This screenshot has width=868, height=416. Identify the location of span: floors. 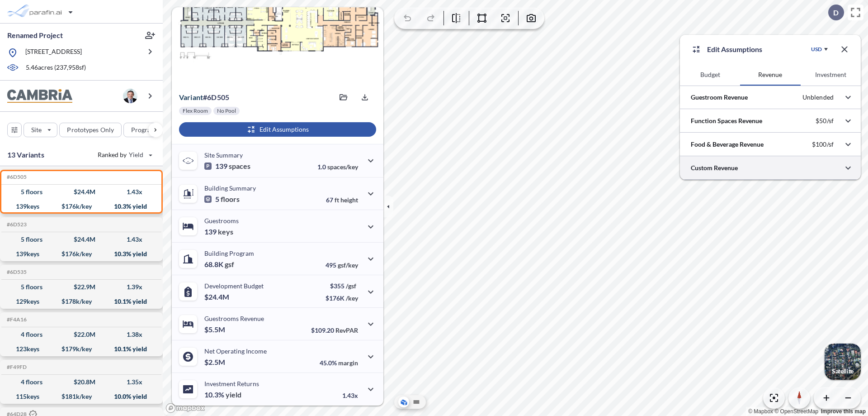
(230, 199).